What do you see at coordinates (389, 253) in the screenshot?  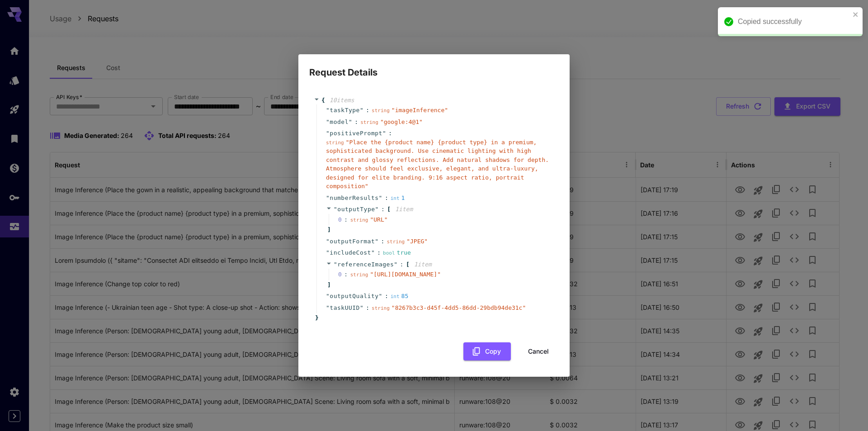 I see `span: bool` at bounding box center [389, 253].